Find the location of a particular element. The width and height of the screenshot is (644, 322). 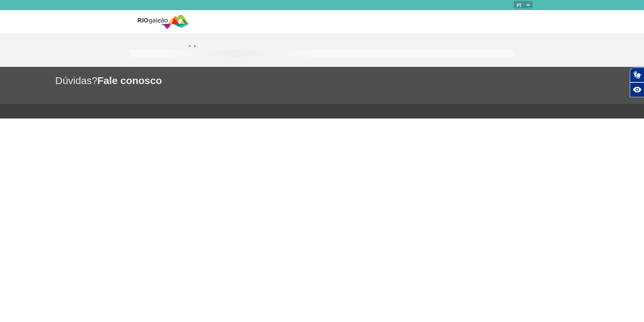

h1: Dúvidas? is located at coordinates (350, 80).